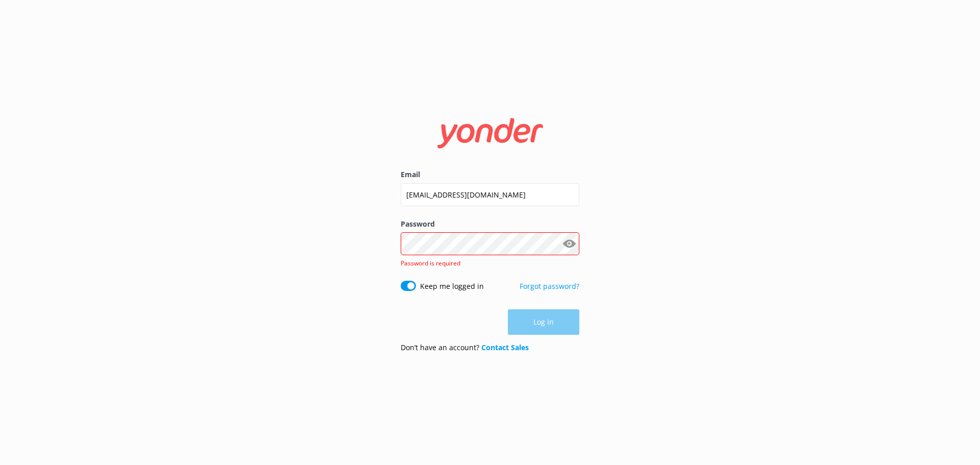 This screenshot has width=980, height=465. Describe the element at coordinates (490, 224) in the screenshot. I see `label: Password` at that location.